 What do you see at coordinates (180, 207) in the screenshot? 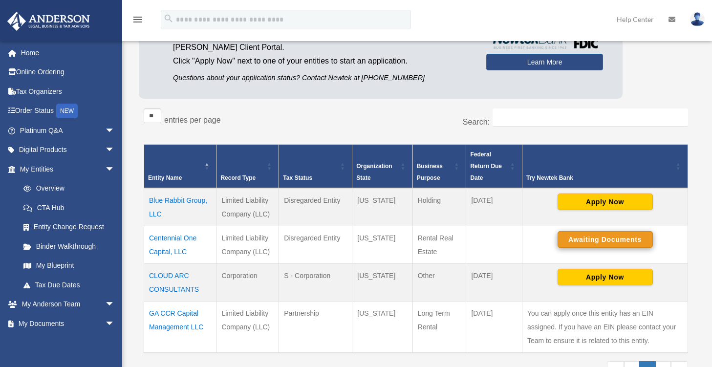
I see `td: Blue Rabbit Group, LLC` at bounding box center [180, 207].